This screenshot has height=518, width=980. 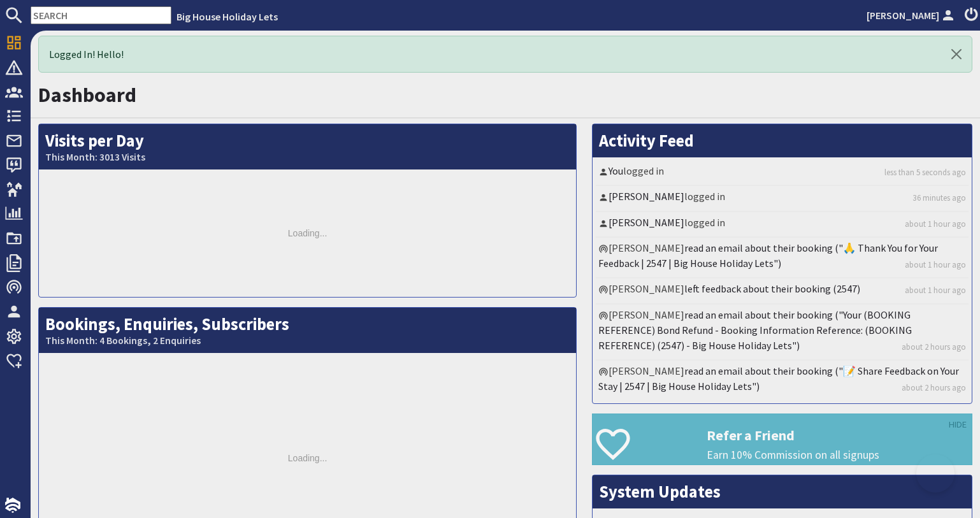 What do you see at coordinates (227, 16) in the screenshot?
I see `a: Big House Holiday Lets` at bounding box center [227, 16].